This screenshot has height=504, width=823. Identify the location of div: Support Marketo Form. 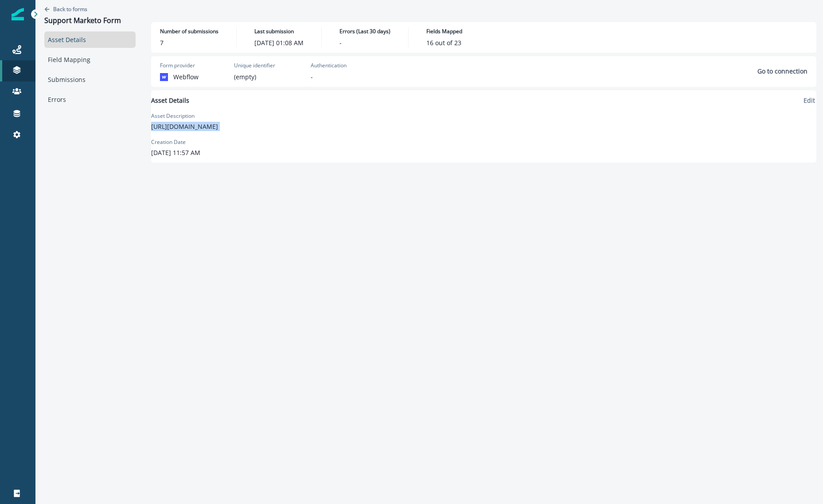
(82, 21).